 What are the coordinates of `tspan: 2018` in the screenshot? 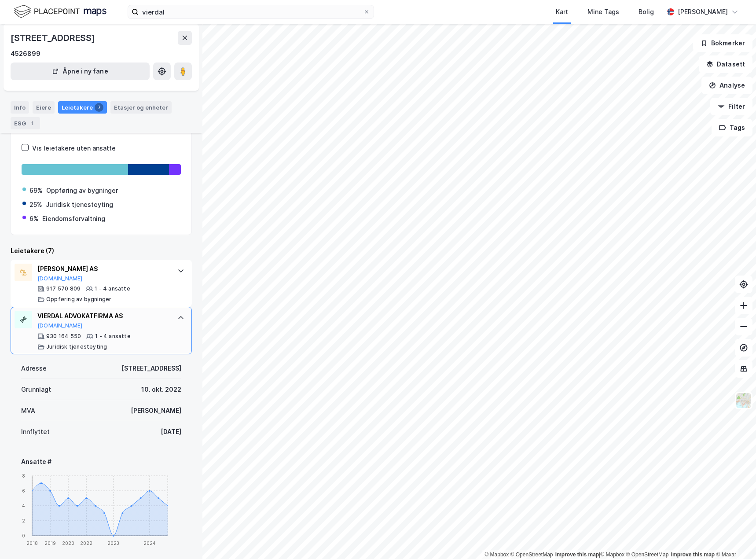 It's located at (32, 543).